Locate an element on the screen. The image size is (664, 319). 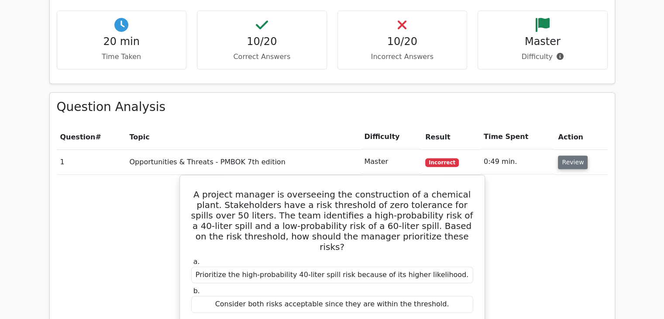
h3: Question Analysis is located at coordinates (332, 107).